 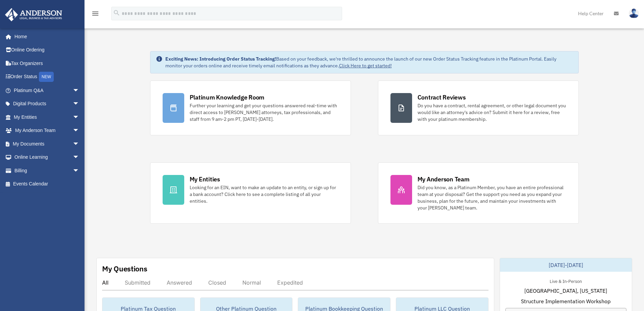 What do you see at coordinates (116, 13) in the screenshot?
I see `i: search` at bounding box center [116, 13].